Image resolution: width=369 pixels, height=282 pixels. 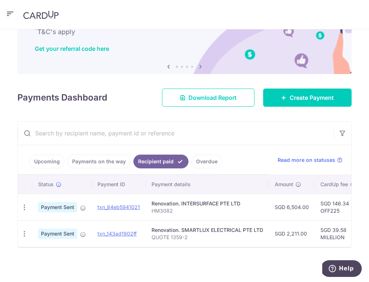 What do you see at coordinates (119, 184) in the screenshot?
I see `th: Payment ID` at bounding box center [119, 184].